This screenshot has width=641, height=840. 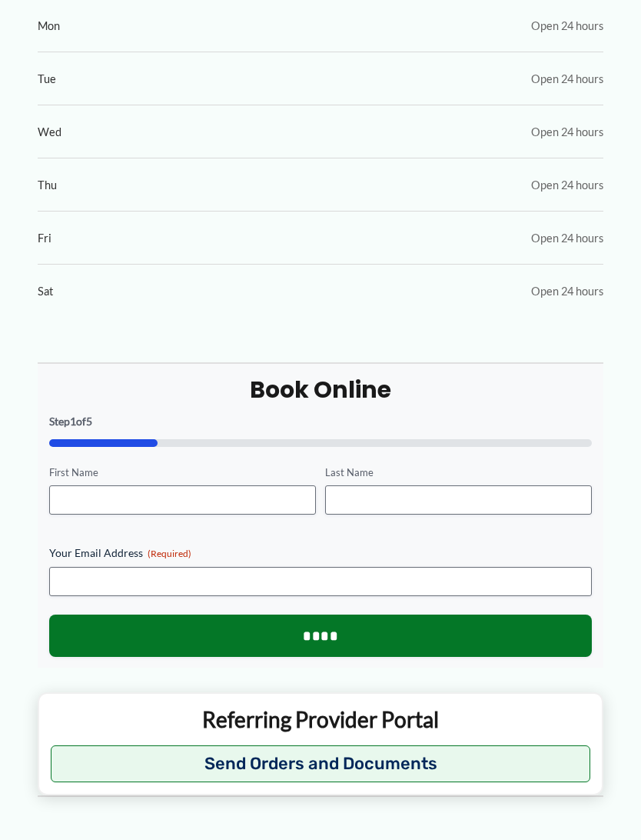 I want to click on span: 1, so click(x=73, y=420).